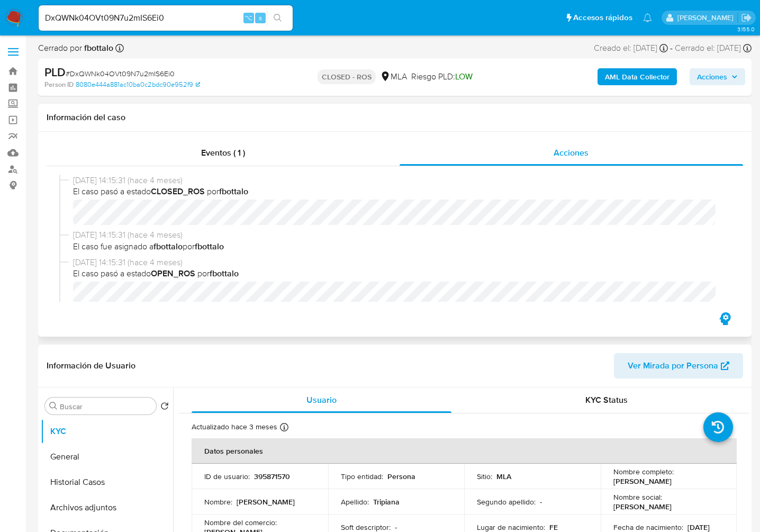 This screenshot has width=760, height=532. What do you see at coordinates (54, 406) in the screenshot?
I see `button: Buscar` at bounding box center [54, 406].